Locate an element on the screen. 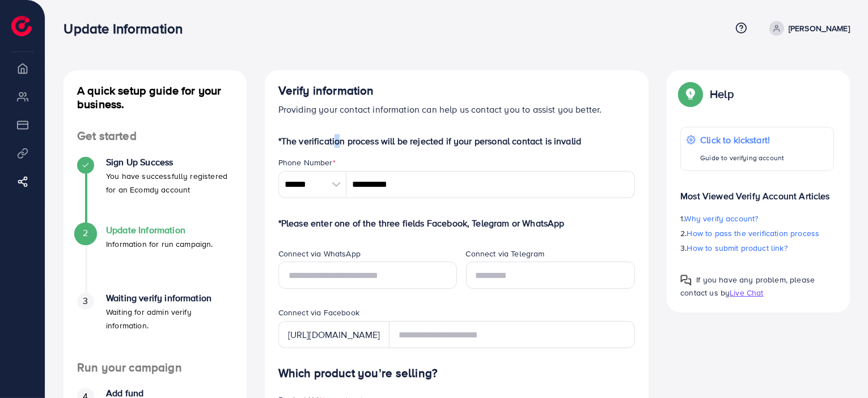 This screenshot has height=398, width=868. a: logo is located at coordinates (21, 26).